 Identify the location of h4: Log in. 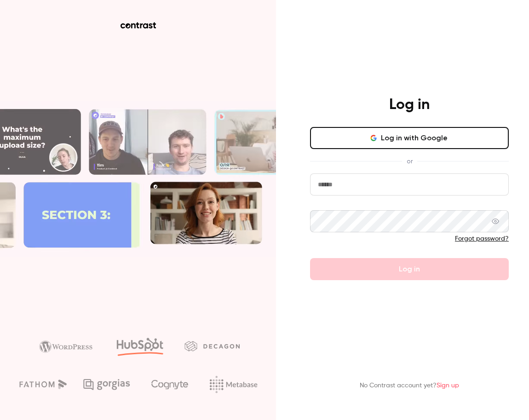
(410, 105).